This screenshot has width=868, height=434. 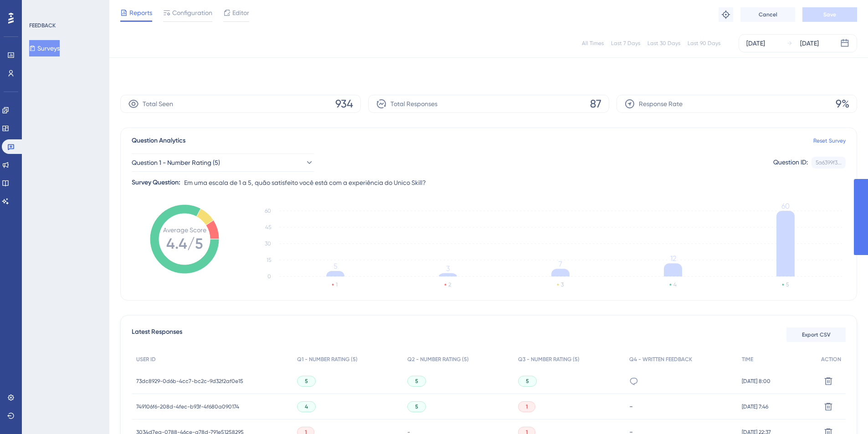 I want to click on text: 2, so click(x=450, y=285).